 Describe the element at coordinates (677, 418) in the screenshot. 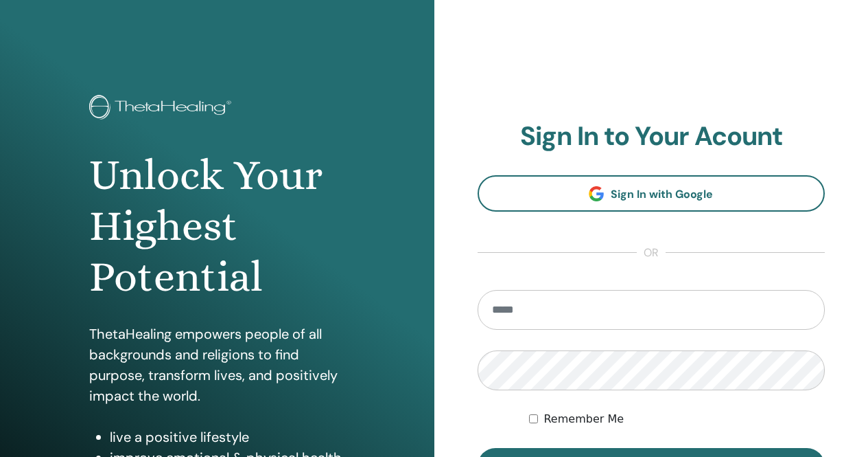

I see `div: Keep me authenticated indefinitely or until I manually logout` at that location.